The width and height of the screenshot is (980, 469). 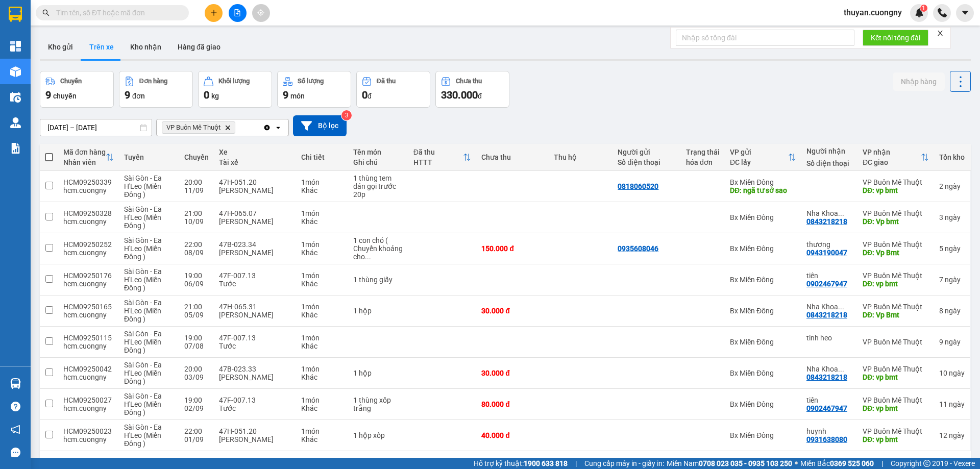 I want to click on span: message, so click(x=16, y=453).